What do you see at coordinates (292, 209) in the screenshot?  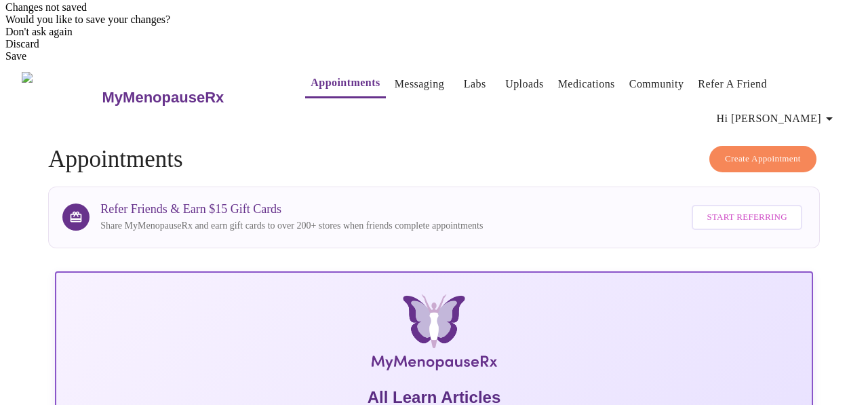 I see `h3: Refer Friends & Earn $15 Gift Cards` at bounding box center [292, 209].